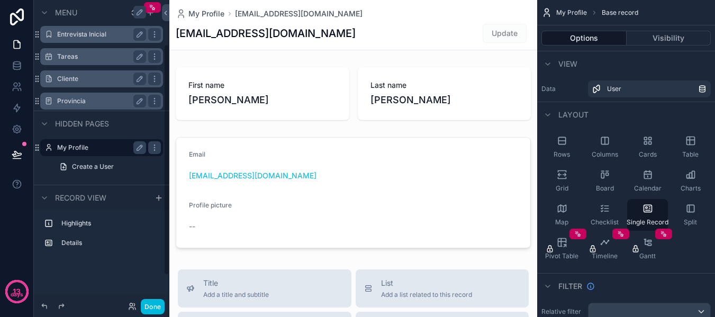 The width and height of the screenshot is (715, 317). I want to click on div: scrollable content, so click(102, 236).